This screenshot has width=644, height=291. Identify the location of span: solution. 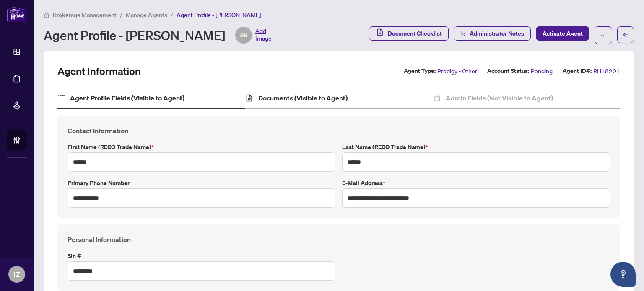
(463, 33).